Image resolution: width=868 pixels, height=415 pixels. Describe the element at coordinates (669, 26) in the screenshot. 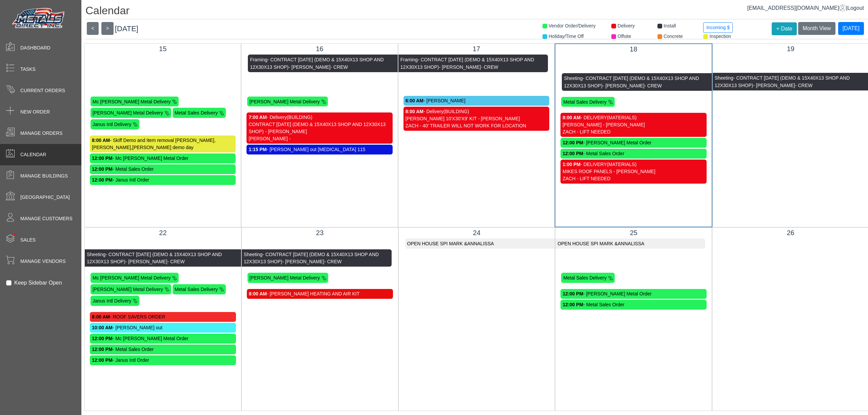

I see `span: Install` at that location.